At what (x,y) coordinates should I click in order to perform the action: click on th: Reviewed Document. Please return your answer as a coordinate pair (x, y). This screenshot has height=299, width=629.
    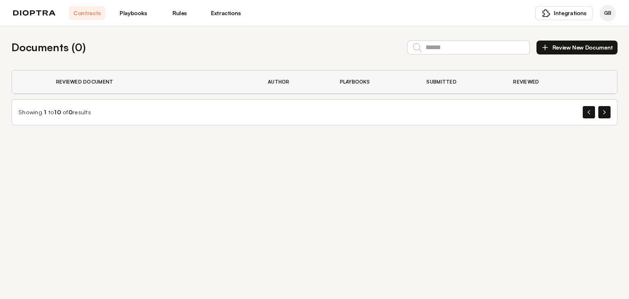
    Looking at the image, I should click on (152, 82).